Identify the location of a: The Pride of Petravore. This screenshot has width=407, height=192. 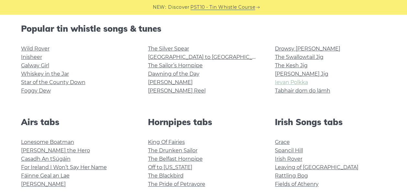
(176, 184).